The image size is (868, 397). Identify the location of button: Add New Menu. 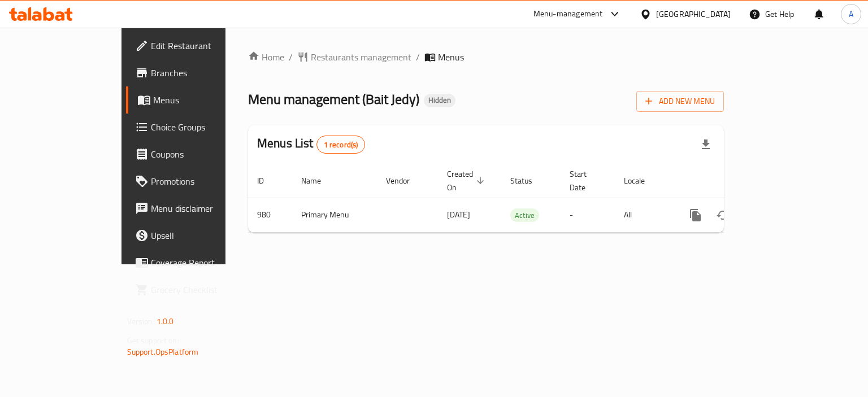
(680, 101).